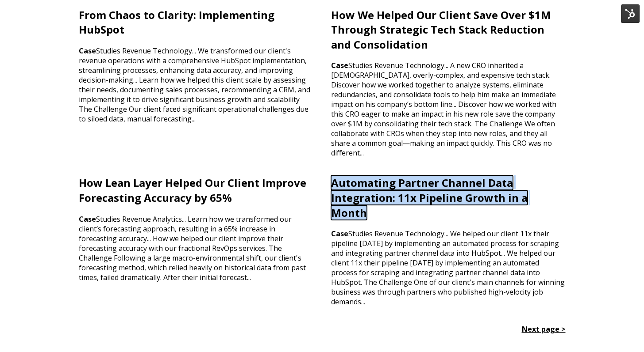  I want to click on a: How We Helped Our Client Save Over $1M Through Strategic Tech Stack Reduction and Consolidation, so click(441, 30).